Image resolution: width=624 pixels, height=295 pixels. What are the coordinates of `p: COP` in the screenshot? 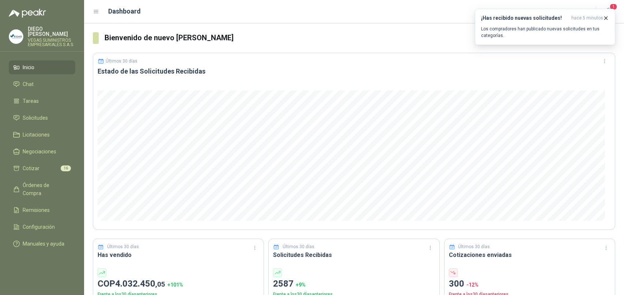 It's located at (178, 284).